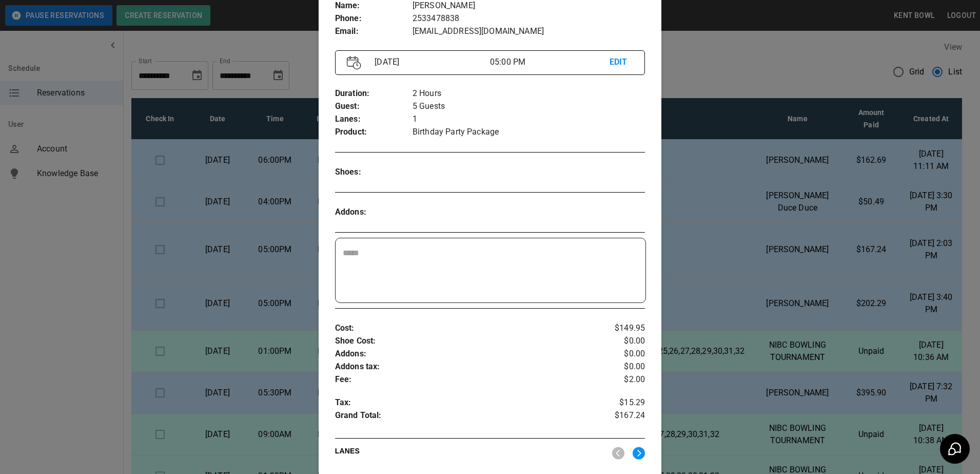 The height and width of the screenshot is (474, 980). What do you see at coordinates (374, 132) in the screenshot?
I see `p: Product :` at bounding box center [374, 132].